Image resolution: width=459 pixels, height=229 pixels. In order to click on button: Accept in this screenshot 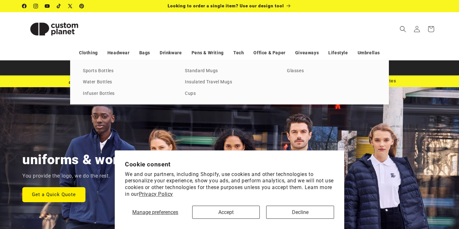, I will do `click(226, 212)`.